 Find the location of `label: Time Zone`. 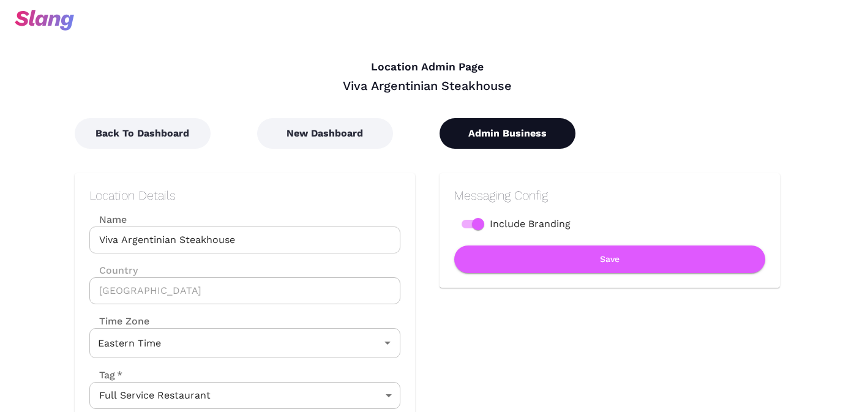

label: Time Zone is located at coordinates (245, 321).